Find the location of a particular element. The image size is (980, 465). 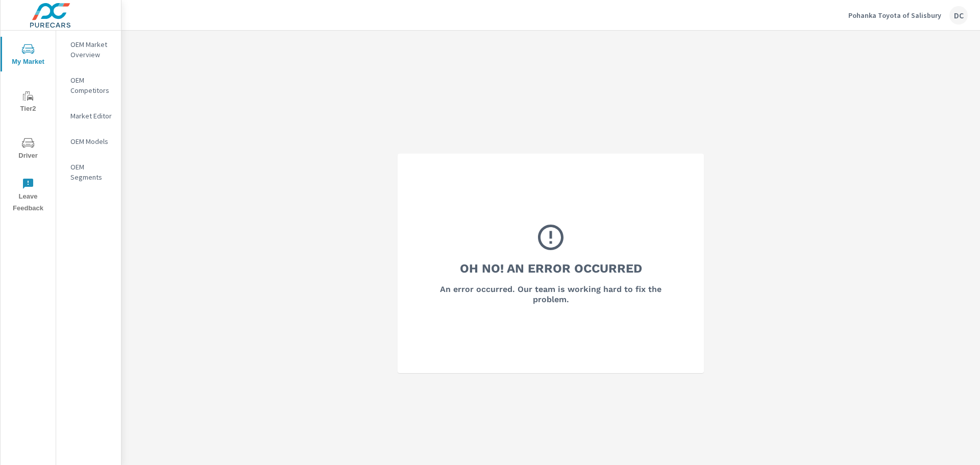

span: Driver is located at coordinates (28, 149).